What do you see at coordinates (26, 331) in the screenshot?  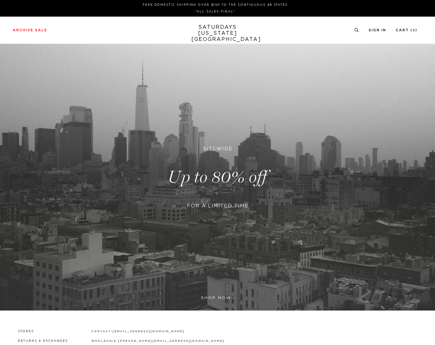 I see `a: Stores` at bounding box center [26, 331].